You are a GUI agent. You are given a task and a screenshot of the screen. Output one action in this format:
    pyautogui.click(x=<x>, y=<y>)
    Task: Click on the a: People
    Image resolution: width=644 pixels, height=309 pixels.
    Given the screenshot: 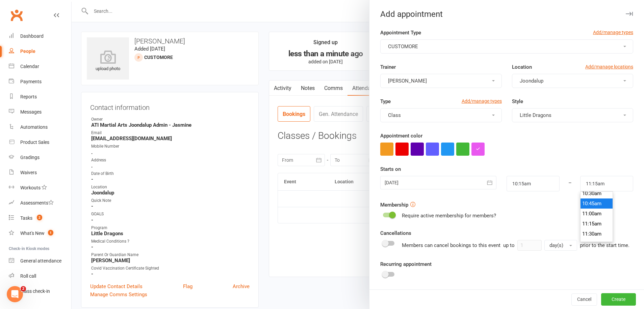 What is the action you would take?
    pyautogui.click(x=40, y=51)
    